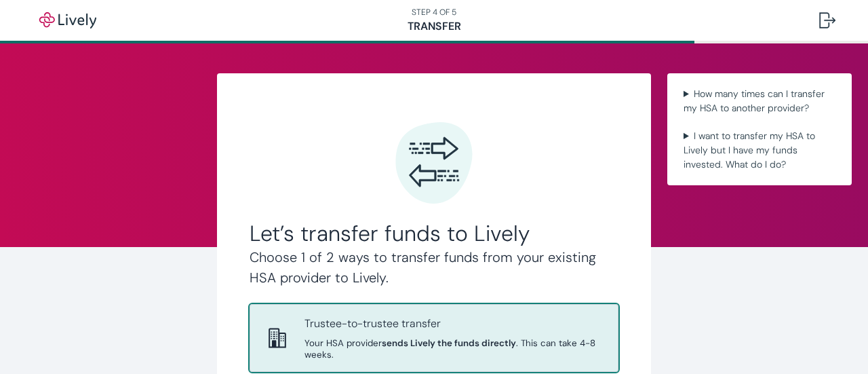 The width and height of the screenshot is (868, 374). I want to click on svg: Trustee-to-trustee, so click(277, 338).